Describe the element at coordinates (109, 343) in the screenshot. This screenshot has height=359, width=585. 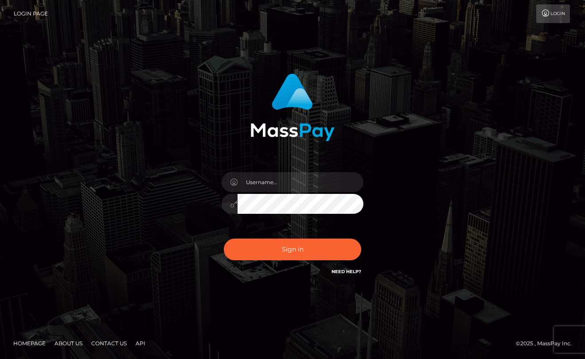
I see `a: Contact Us` at that location.